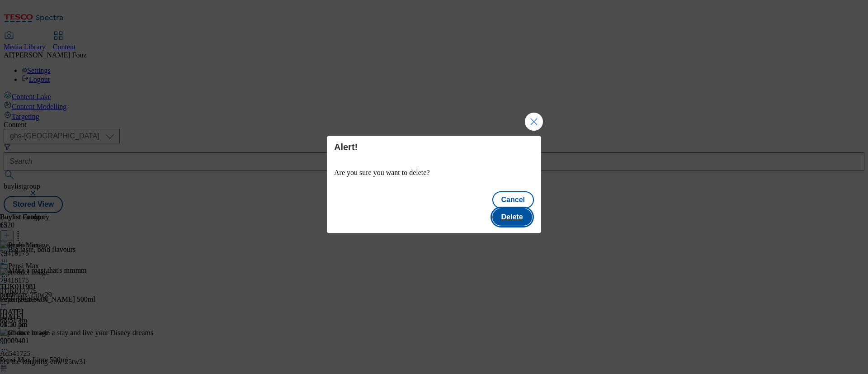 The image size is (868, 374). What do you see at coordinates (434, 173) in the screenshot?
I see `p: Are you sure you want to delete?` at bounding box center [434, 173].